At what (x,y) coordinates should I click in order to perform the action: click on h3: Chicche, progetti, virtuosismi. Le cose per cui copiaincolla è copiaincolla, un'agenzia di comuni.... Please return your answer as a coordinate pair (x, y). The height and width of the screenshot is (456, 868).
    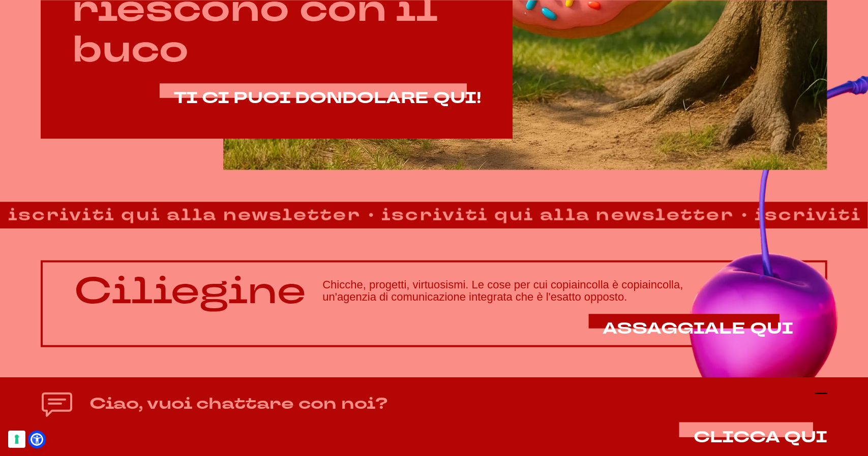
    Looking at the image, I should click on (558, 291).